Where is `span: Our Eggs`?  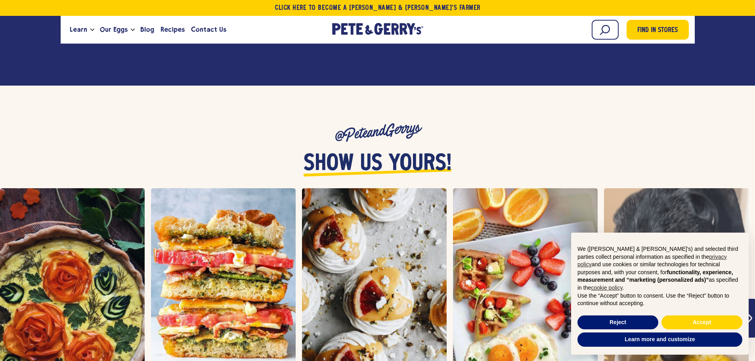
span: Our Eggs is located at coordinates (114, 29).